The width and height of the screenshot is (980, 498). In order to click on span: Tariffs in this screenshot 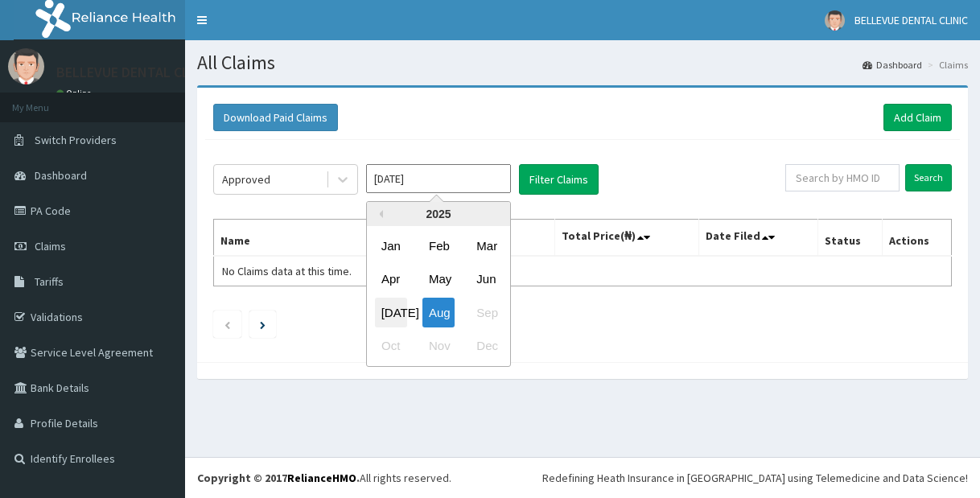, I will do `click(49, 282)`.